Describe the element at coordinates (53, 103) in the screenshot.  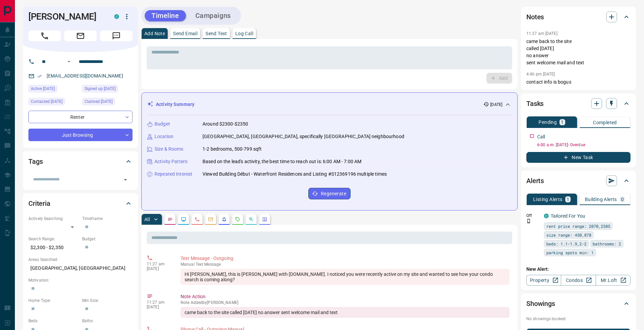
I see `div: Tue Sep 09 2025` at that location.